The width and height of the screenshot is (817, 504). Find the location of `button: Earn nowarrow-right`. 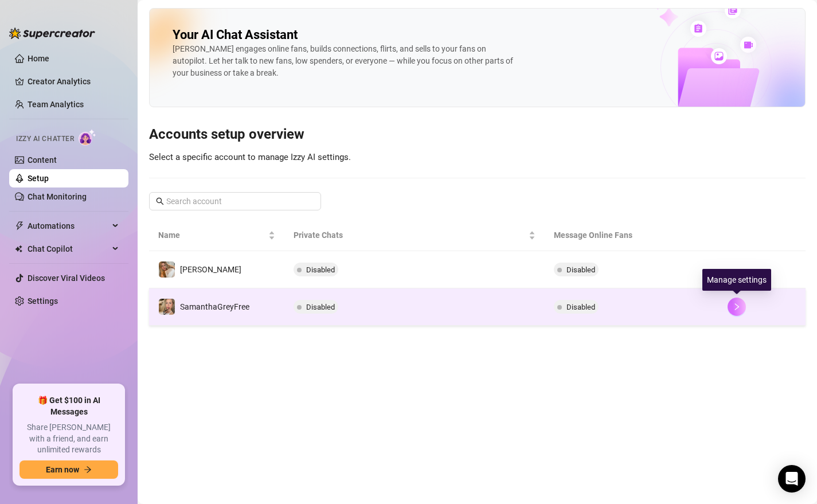

button: Earn nowarrow-right is located at coordinates (69, 470).